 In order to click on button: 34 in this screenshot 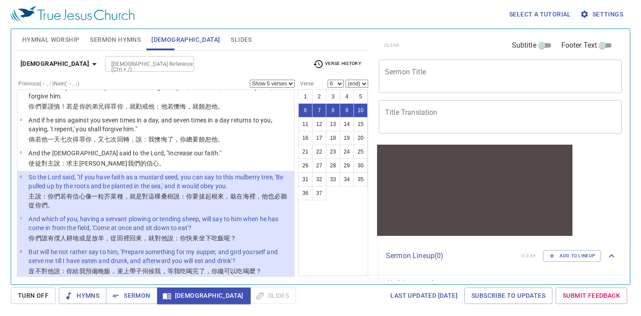, I will do `click(347, 179)`.